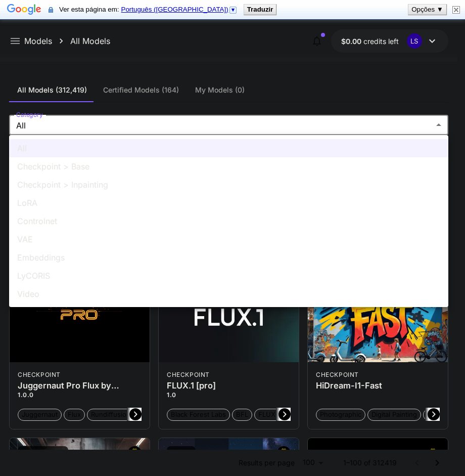 The width and height of the screenshot is (465, 476). Describe the element at coordinates (260, 9) in the screenshot. I see `button: Traduzir` at that location.